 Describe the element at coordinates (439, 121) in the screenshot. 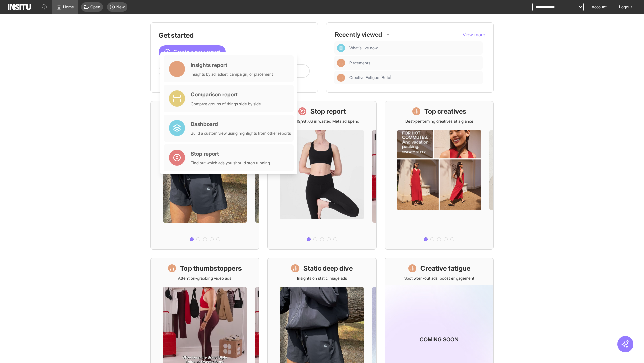

I see `p: Best-performing creatives at a glance` at that location.